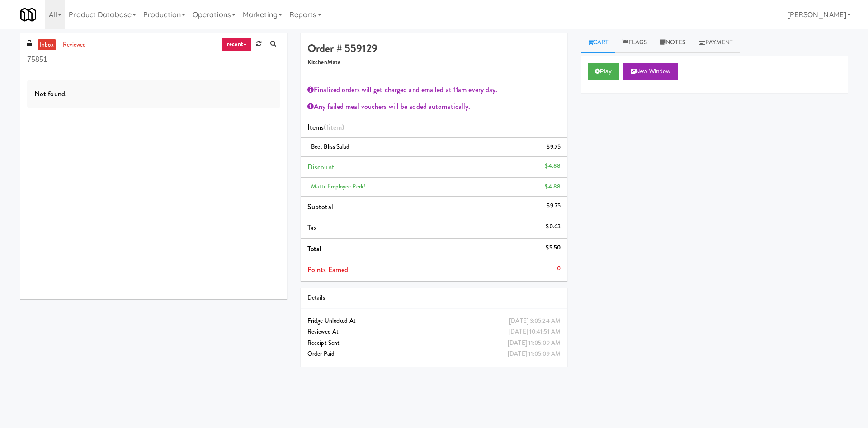  I want to click on div: Details, so click(434, 298).